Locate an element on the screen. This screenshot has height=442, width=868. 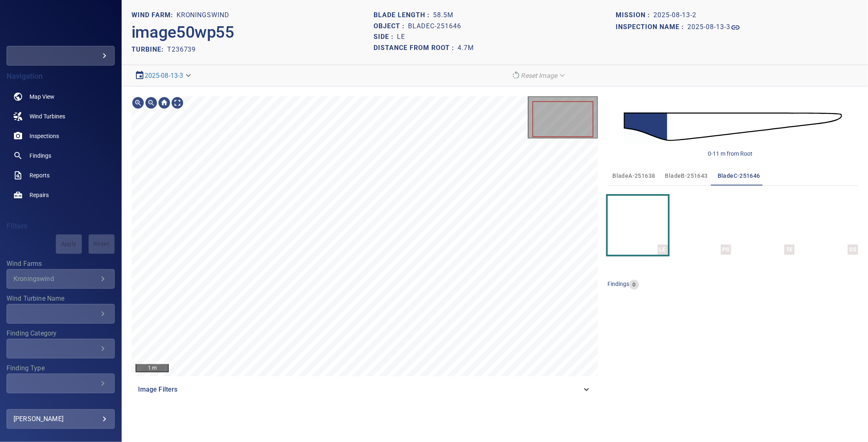
div: Finding Type is located at coordinates (60, 383).